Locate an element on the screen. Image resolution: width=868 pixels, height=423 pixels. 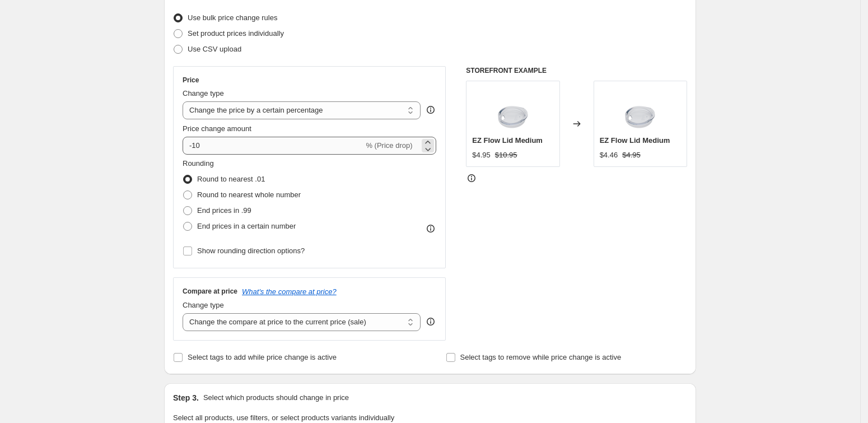
button: What's the compare at price? is located at coordinates (289, 291).